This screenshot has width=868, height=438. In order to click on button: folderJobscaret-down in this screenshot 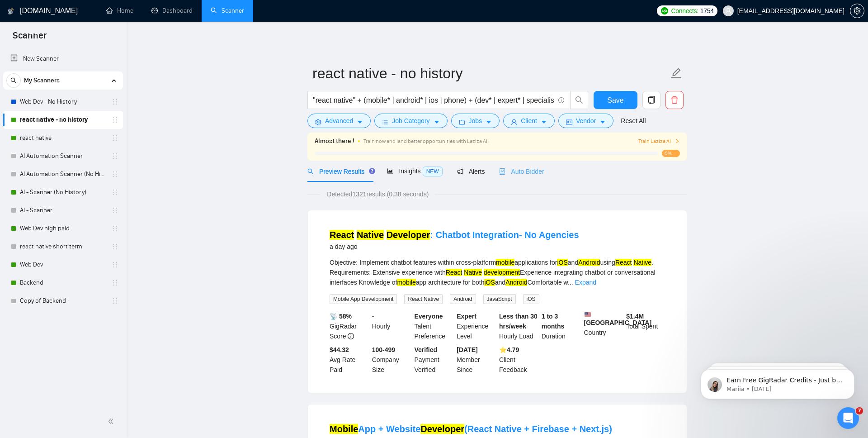, I will do `click(476, 121)`.